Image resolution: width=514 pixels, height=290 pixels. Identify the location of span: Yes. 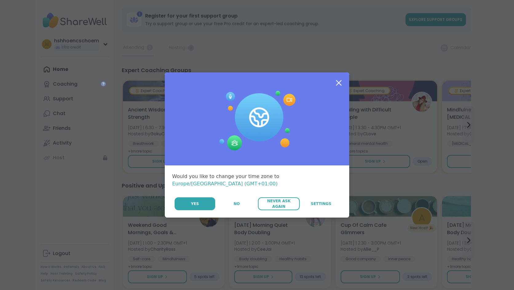
(195, 204).